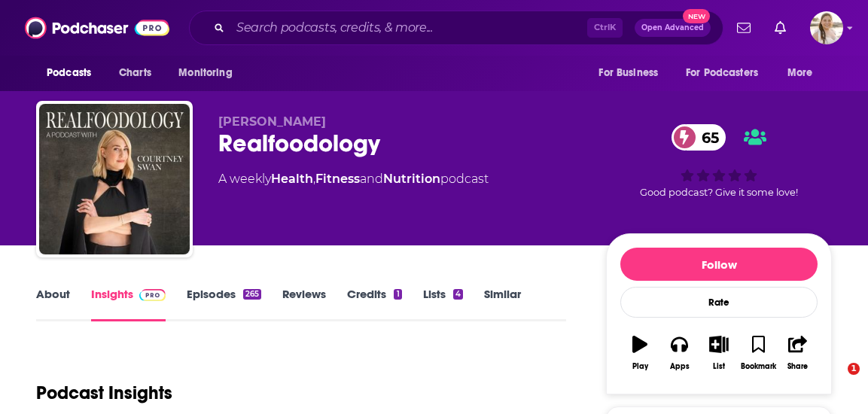 The width and height of the screenshot is (868, 414). I want to click on a: Lists4, so click(442, 304).